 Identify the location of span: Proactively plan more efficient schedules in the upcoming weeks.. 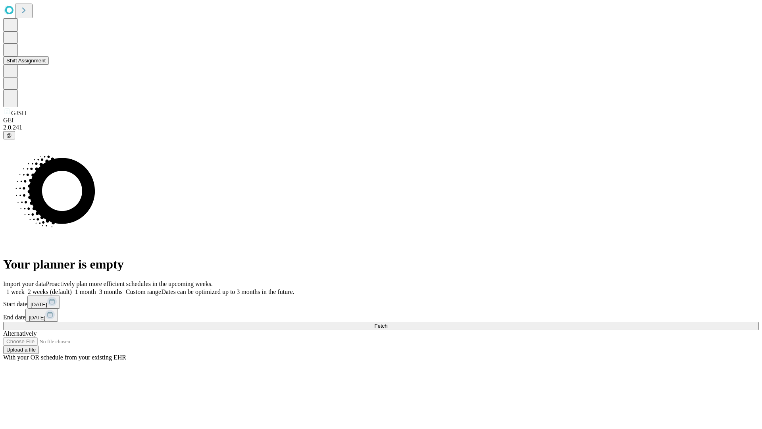
(129, 283).